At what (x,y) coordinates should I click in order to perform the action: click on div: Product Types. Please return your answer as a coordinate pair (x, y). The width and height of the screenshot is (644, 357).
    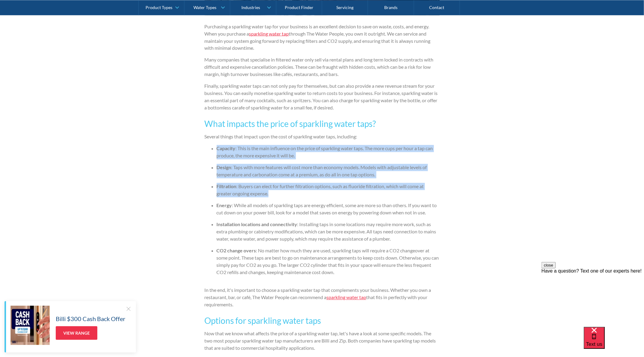
    Looking at the image, I should click on (159, 7).